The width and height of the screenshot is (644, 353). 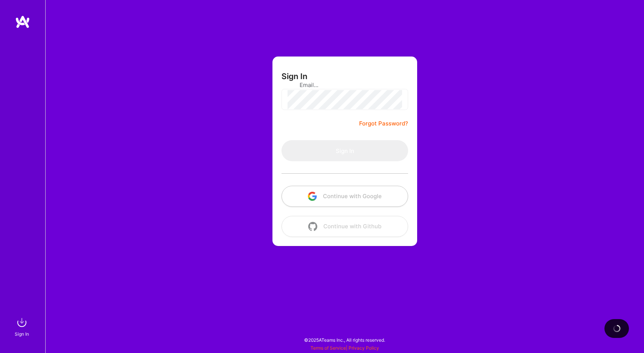 I want to click on img: logo, so click(x=23, y=22).